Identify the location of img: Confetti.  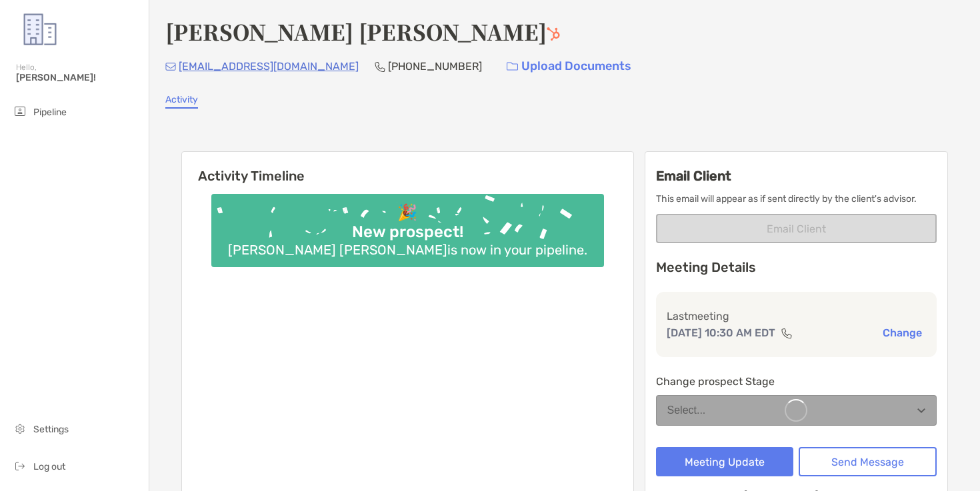
(407, 224).